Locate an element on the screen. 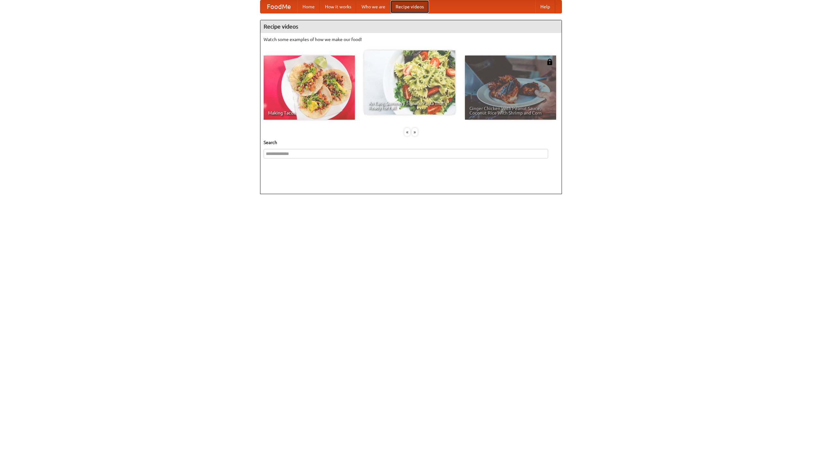 The height and width of the screenshot is (454, 822). a: How it works is located at coordinates (338, 7).